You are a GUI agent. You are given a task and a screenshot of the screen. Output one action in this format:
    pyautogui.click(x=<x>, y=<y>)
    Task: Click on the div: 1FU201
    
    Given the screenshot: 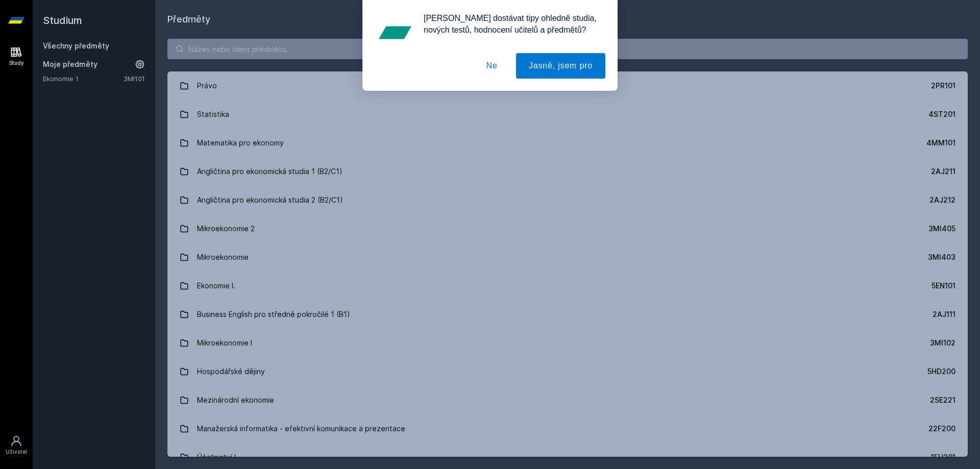 What is the action you would take?
    pyautogui.click(x=943, y=458)
    